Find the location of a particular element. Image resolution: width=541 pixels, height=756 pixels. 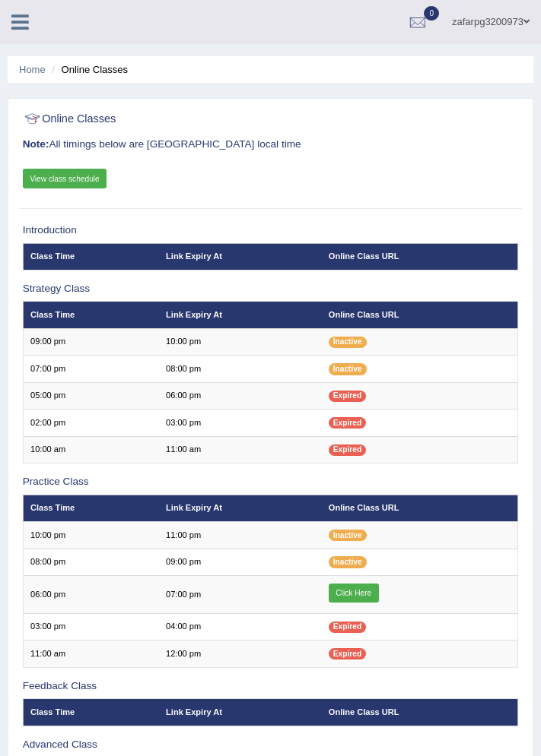

td: 05:00 pm is located at coordinates (91, 395).